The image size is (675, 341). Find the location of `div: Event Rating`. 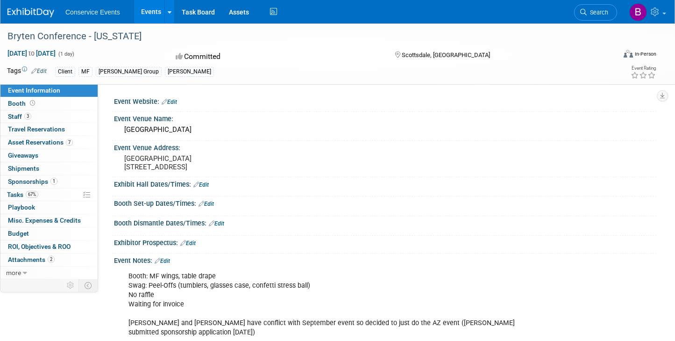

div: Event Rating is located at coordinates (644, 68).